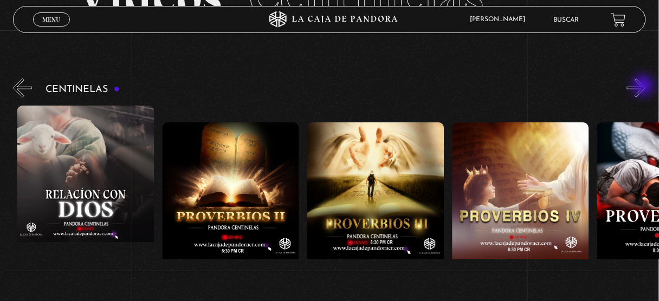 Image resolution: width=659 pixels, height=301 pixels. I want to click on span: Menu, so click(51, 20).